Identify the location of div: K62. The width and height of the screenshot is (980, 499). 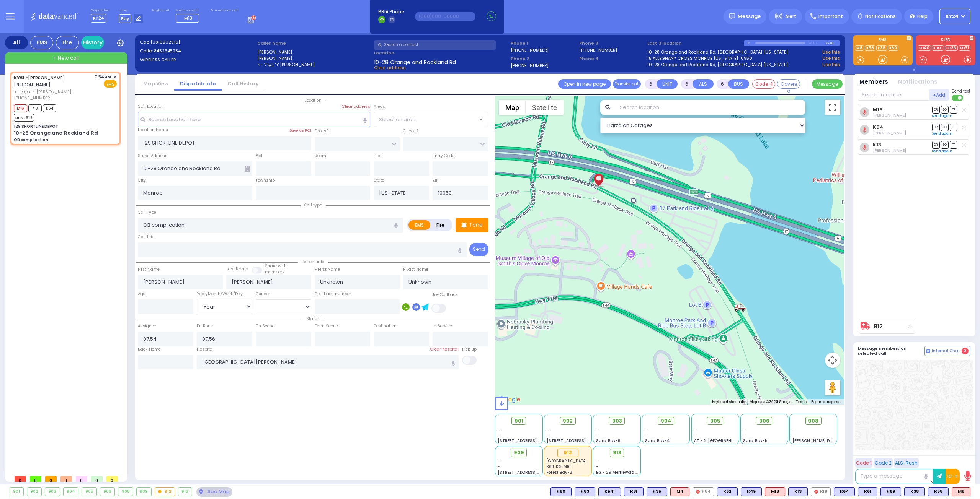
(727, 492).